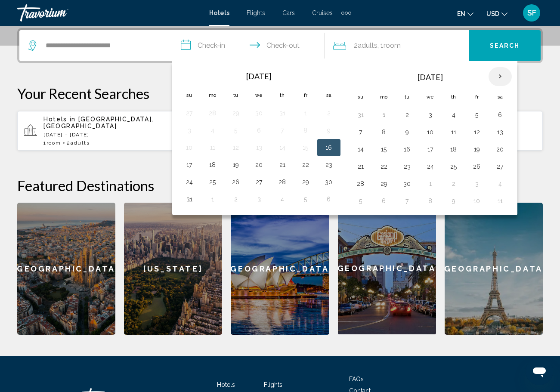 The image size is (560, 392). Describe the element at coordinates (461, 14) in the screenshot. I see `span: en` at that location.